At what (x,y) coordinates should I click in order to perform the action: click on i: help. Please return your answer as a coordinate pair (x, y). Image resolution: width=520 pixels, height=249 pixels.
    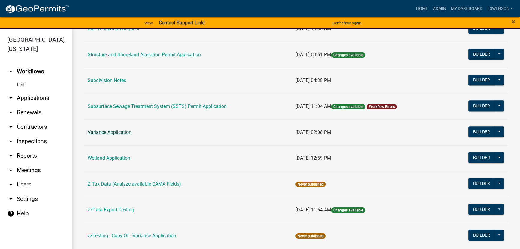
    Looking at the image, I should click on (11, 213).